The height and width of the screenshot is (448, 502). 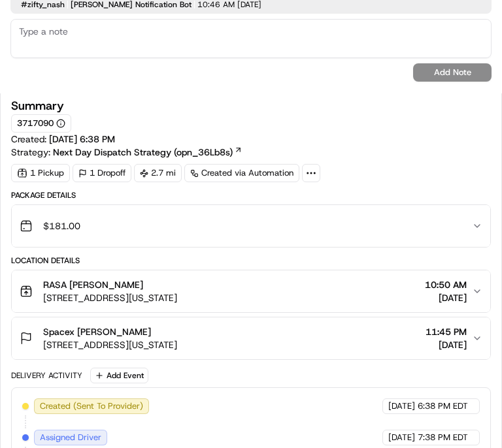 I want to click on img: Nash, so click(x=27, y=26).